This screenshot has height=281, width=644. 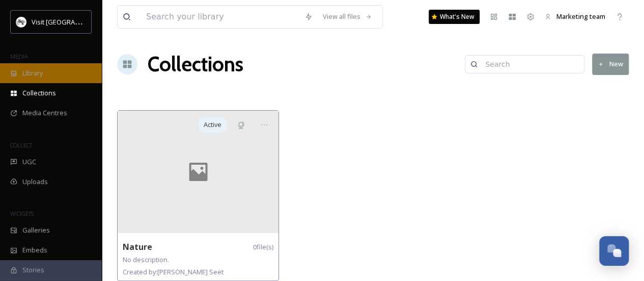 What do you see at coordinates (29, 162) in the screenshot?
I see `span: UGC` at bounding box center [29, 162].